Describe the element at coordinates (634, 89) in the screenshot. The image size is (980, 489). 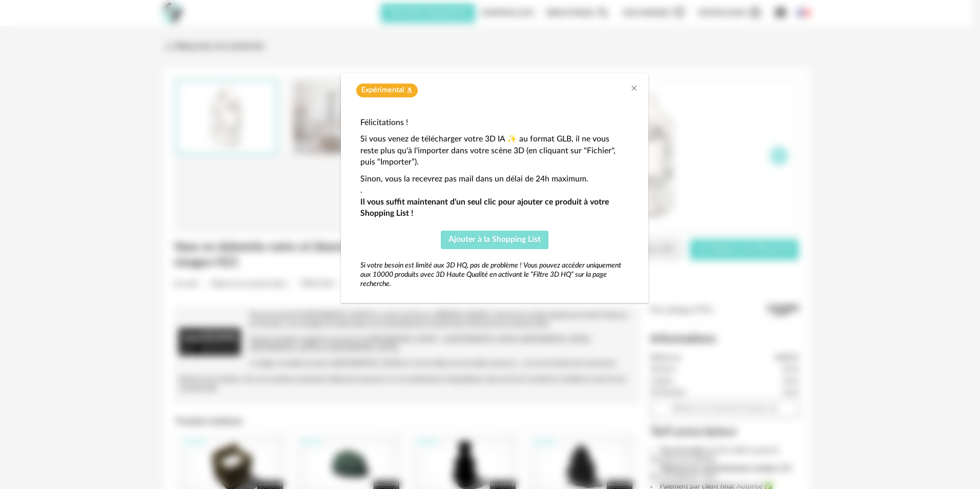
I see `button: Close` at that location.